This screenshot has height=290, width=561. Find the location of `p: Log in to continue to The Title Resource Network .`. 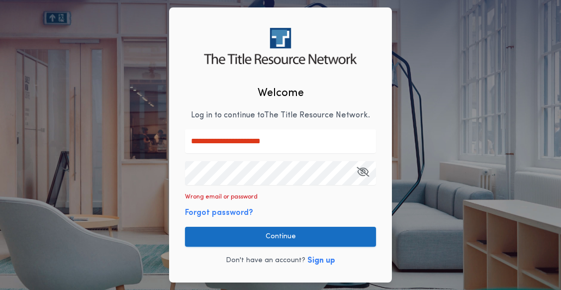

p: Log in to continue to The Title Resource Network . is located at coordinates (280, 115).